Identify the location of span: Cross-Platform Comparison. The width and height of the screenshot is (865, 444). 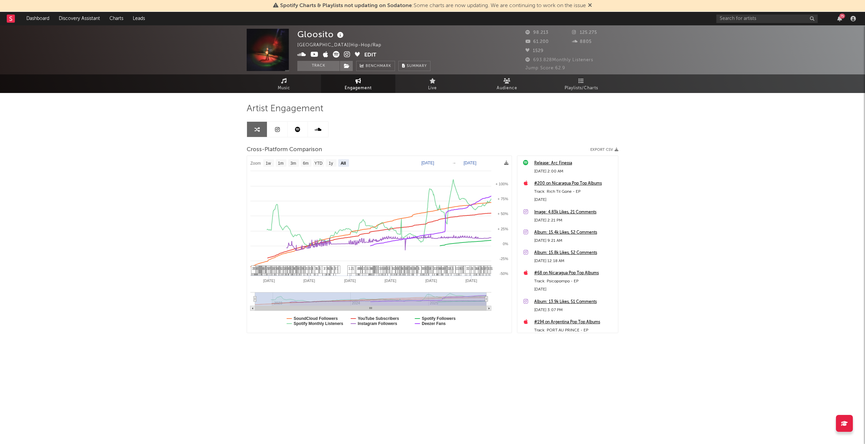
(284, 150).